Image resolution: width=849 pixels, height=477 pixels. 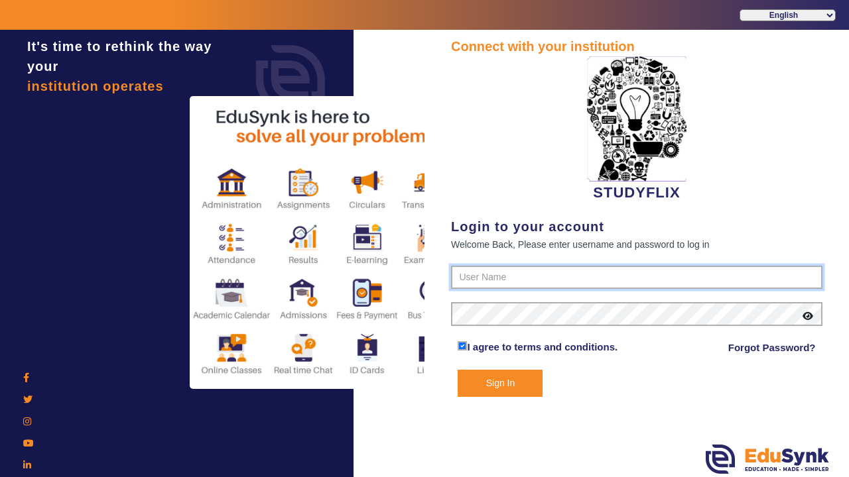 What do you see at coordinates (95, 86) in the screenshot?
I see `span: institution operates` at bounding box center [95, 86].